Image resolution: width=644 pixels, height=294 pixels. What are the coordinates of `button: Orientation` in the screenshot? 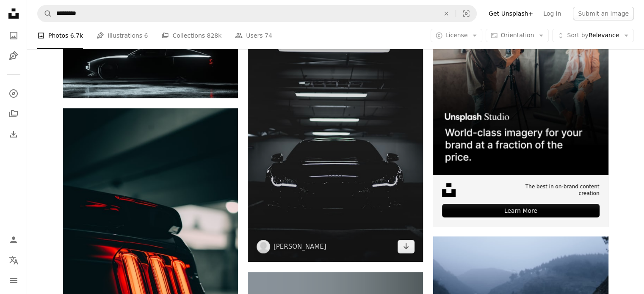 It's located at (517, 36).